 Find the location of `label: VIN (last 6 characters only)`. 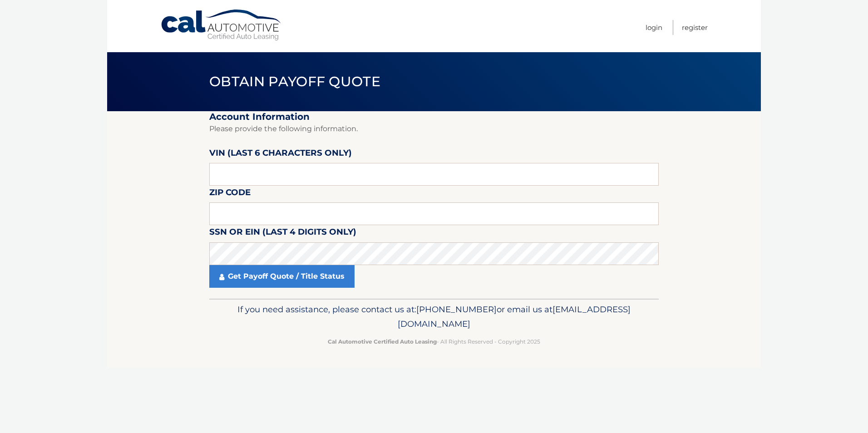

label: VIN (last 6 characters only) is located at coordinates (281, 154).